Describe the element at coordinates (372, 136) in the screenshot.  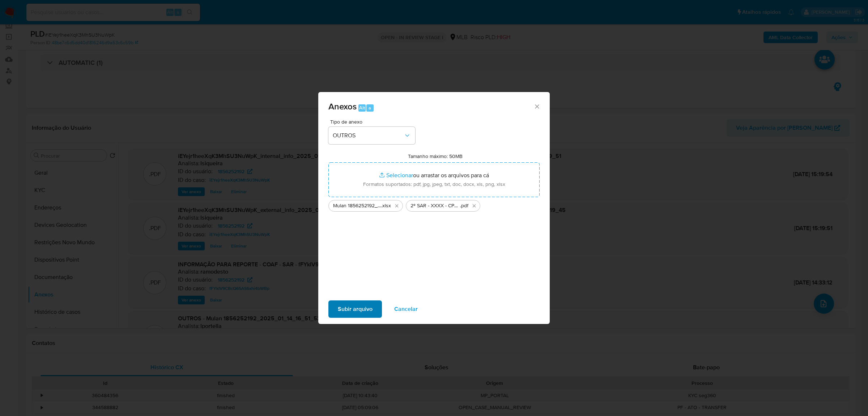
I see `button: OUTROS` at that location.